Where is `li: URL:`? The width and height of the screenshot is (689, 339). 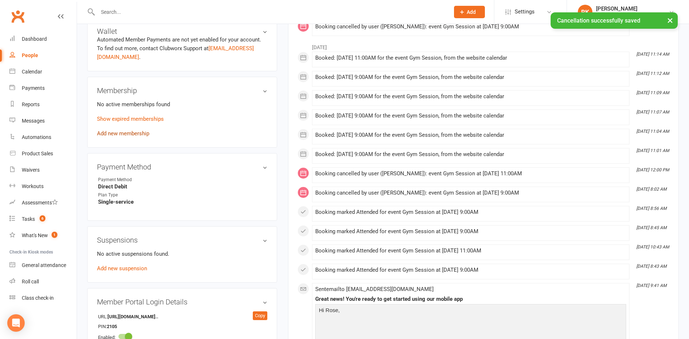 li: URL: is located at coordinates (182, 316).